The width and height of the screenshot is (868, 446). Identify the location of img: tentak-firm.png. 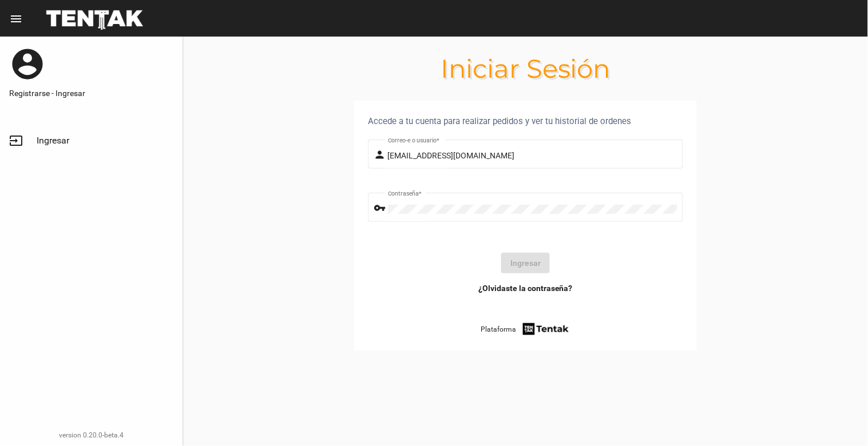
(546, 329).